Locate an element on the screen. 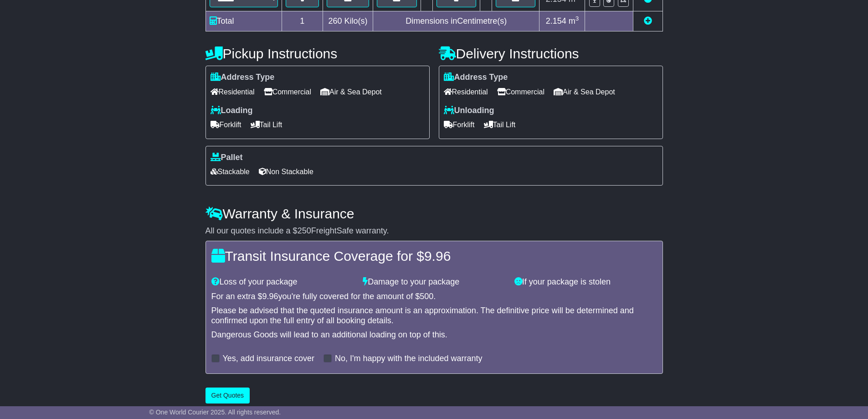  label: Unloading is located at coordinates (469, 111).